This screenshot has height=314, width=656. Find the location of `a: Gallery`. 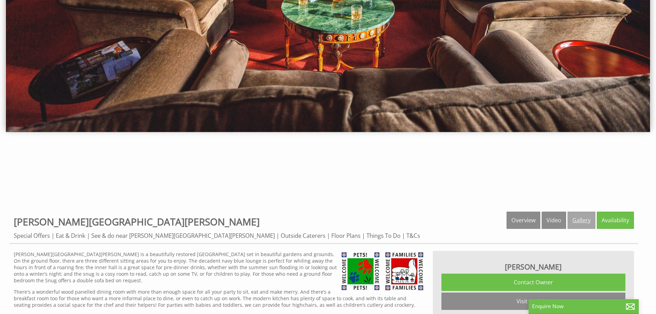

a: Gallery is located at coordinates (581, 220).